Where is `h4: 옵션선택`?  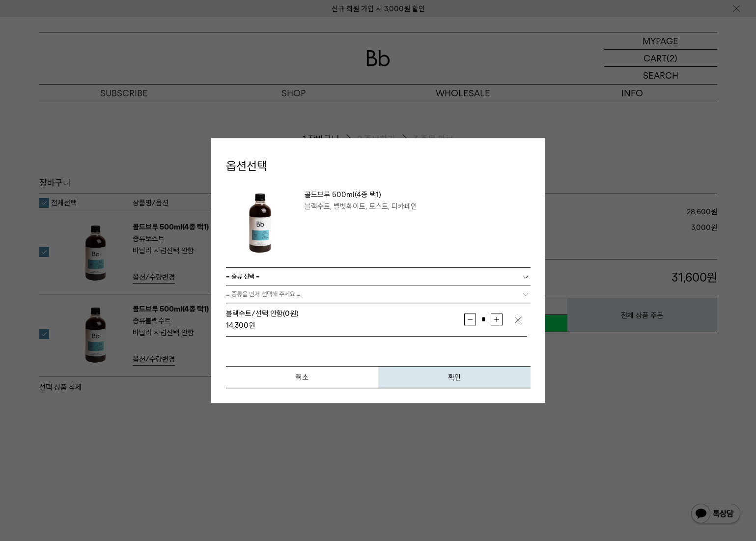
h4: 옵션선택 is located at coordinates (378, 166).